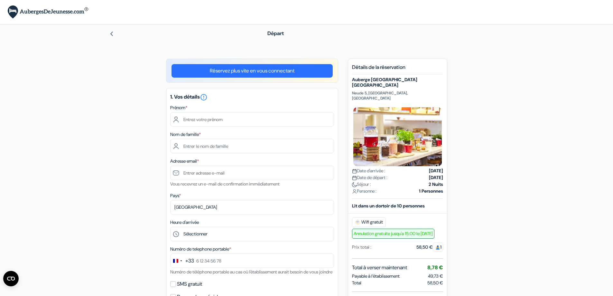 This screenshot has height=296, width=613. Describe the element at coordinates (112, 34) in the screenshot. I see `img: left_arrow.svg` at that location.